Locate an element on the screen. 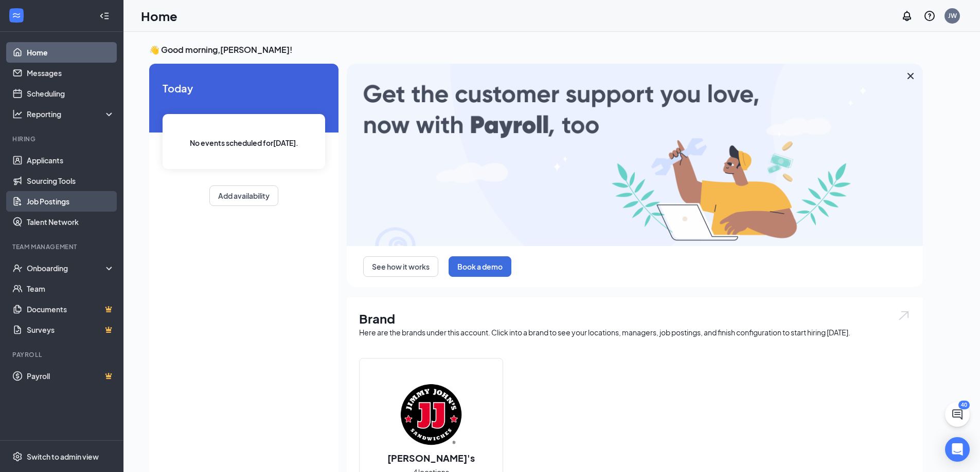  a: Scheduling is located at coordinates (70, 93).